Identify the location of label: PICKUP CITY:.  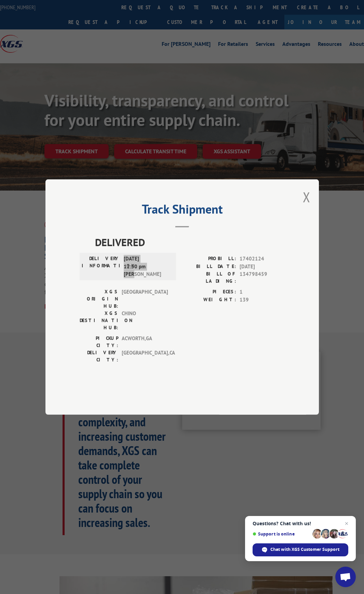
(99, 342).